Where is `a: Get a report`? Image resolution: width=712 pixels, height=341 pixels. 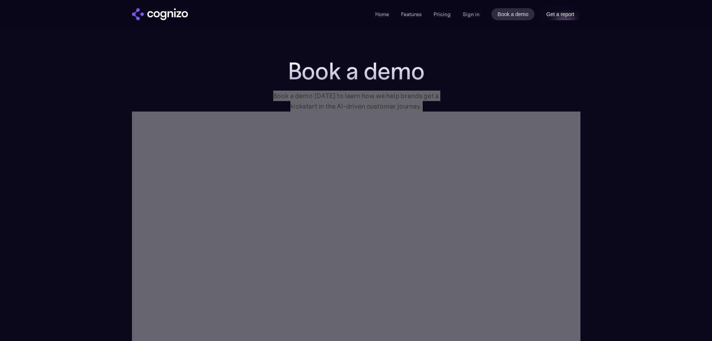
a: Get a report is located at coordinates (560, 14).